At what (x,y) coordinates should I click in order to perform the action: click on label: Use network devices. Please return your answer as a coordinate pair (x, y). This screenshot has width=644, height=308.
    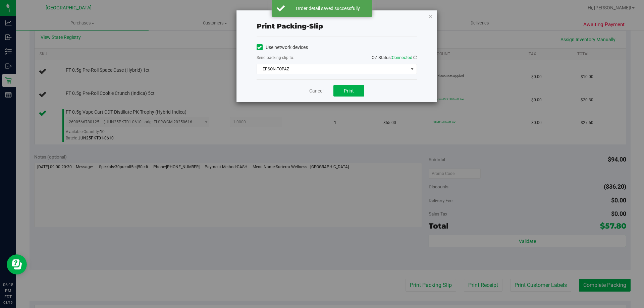
    Looking at the image, I should click on (282, 47).